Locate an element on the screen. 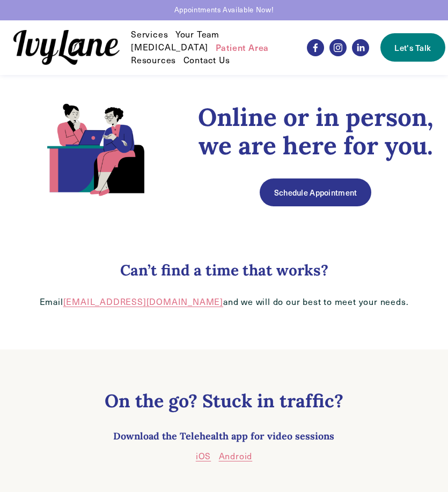 This screenshot has height=492, width=448. a: iOS is located at coordinates (204, 456).